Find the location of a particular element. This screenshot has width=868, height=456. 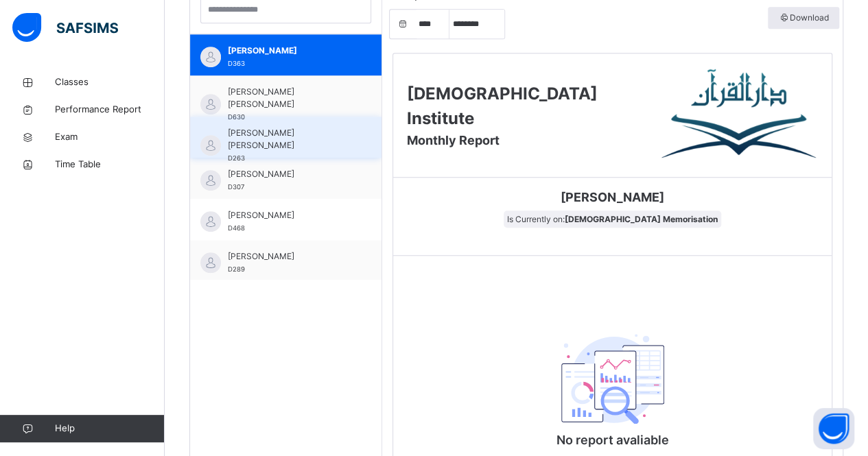

span: Help is located at coordinates (109, 428).